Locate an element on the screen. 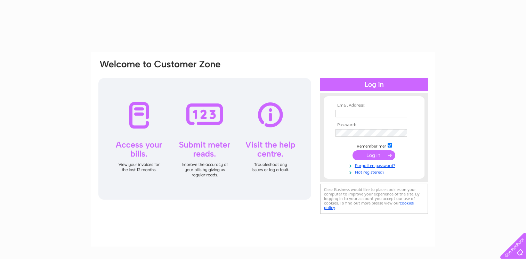 The image size is (526, 259). div: Clear Business would like to place cookies on your computer to improve your experience of the sit... is located at coordinates (374, 199).